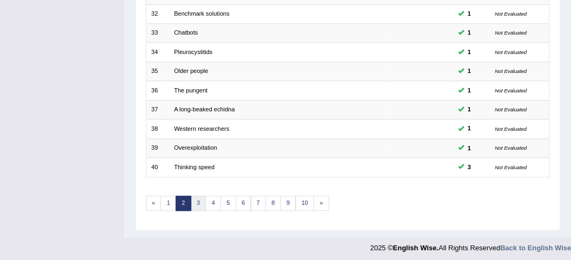 The width and height of the screenshot is (571, 260). What do you see at coordinates (186, 32) in the screenshot?
I see `a: Chatbots` at bounding box center [186, 32].